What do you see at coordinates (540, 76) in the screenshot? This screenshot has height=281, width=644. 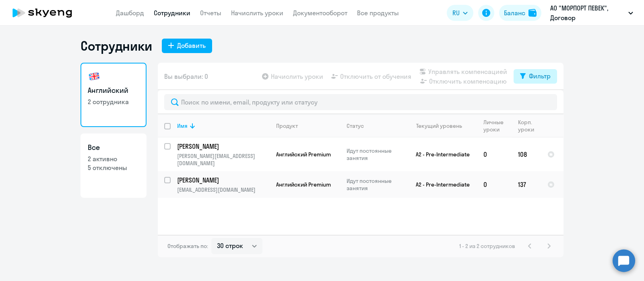 I see `div: Фильтр` at bounding box center [540, 76].